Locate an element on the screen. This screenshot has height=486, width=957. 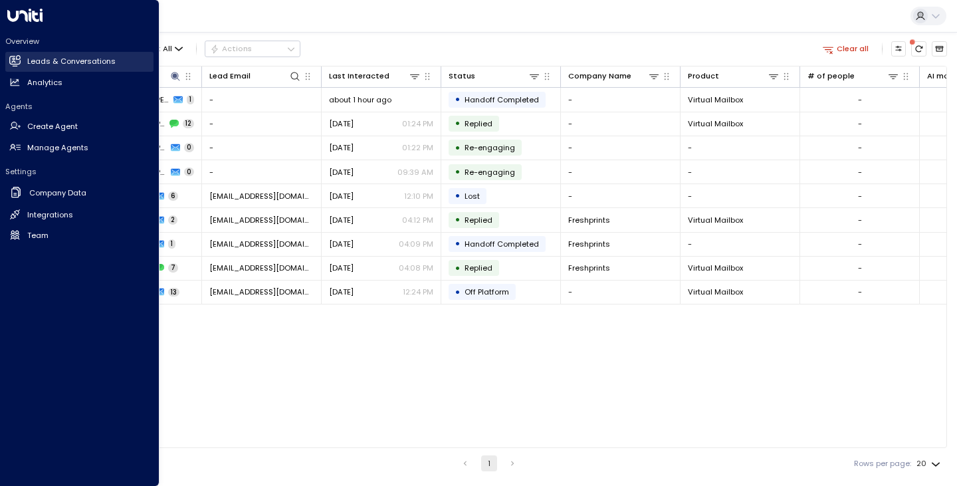
h2: Manage Agents is located at coordinates (58, 148).